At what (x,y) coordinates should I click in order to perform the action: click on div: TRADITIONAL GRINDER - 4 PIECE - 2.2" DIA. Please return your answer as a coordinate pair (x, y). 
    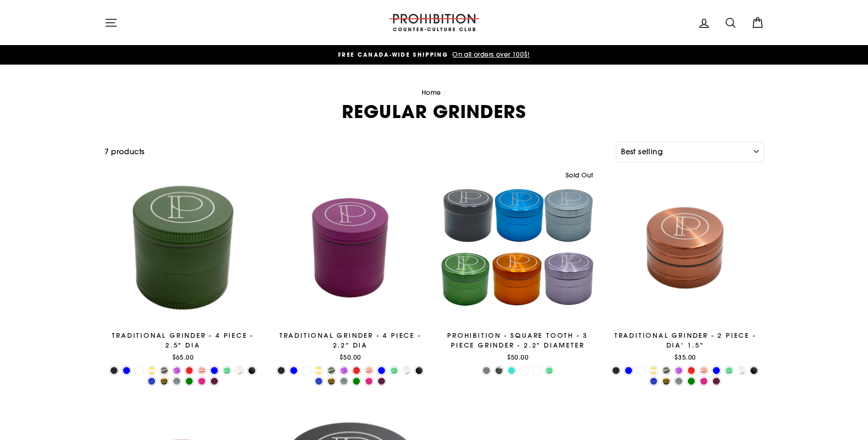
    Looking at the image, I should click on (351, 340).